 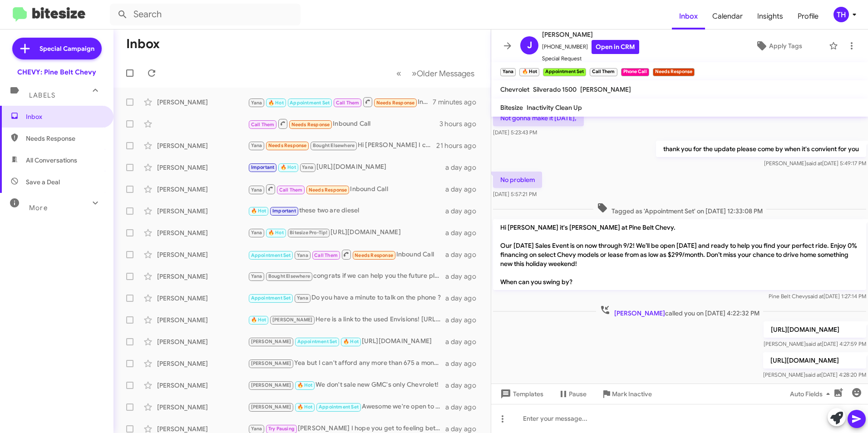 What do you see at coordinates (67, 49) in the screenshot?
I see `span: Special Campaign` at bounding box center [67, 49].